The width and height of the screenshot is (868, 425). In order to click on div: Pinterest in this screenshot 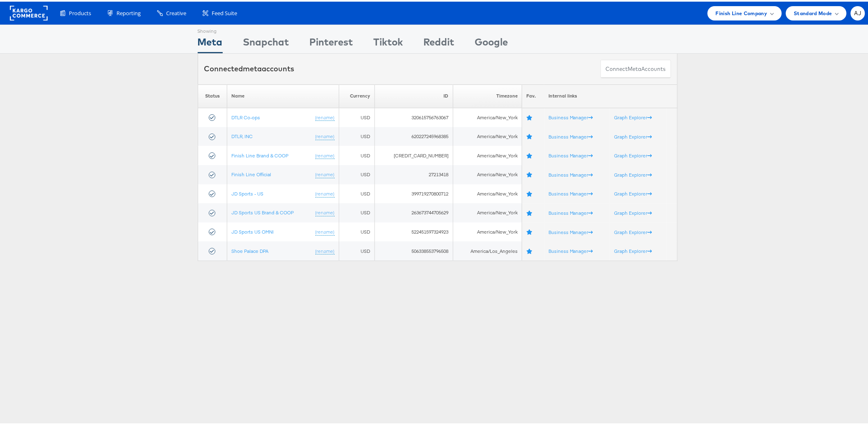, I will do `click(332, 42)`.